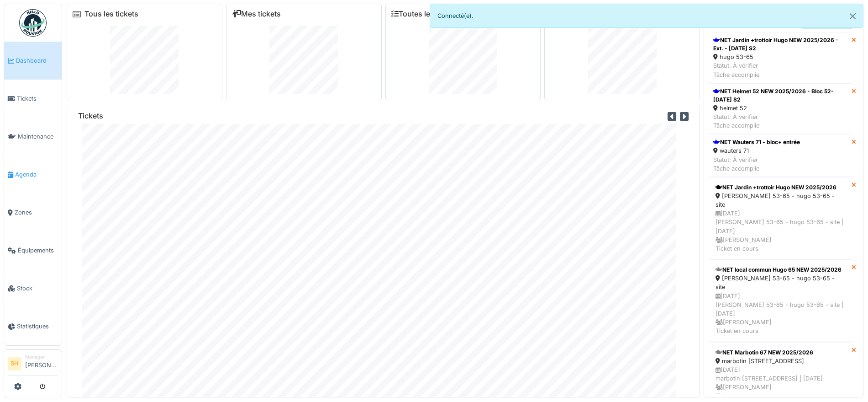 This screenshot has width=868, height=402. I want to click on div: hugo 53-65, so click(781, 57).